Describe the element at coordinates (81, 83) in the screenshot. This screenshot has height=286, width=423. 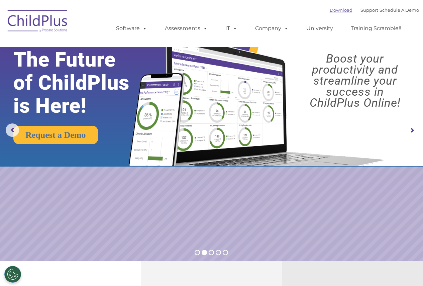
I see `rs-layer: The Future of ChildPlus is Here!` at that location.